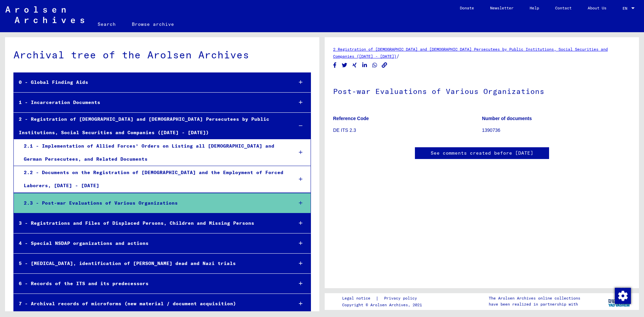  I want to click on div: 6 - Records of the ITS and its predecessors, so click(151, 284).